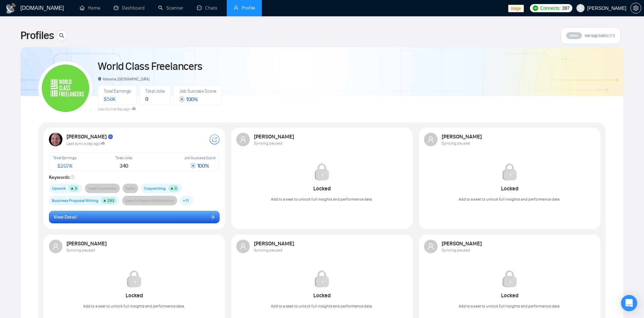  I want to click on img: logo, so click(11, 8).